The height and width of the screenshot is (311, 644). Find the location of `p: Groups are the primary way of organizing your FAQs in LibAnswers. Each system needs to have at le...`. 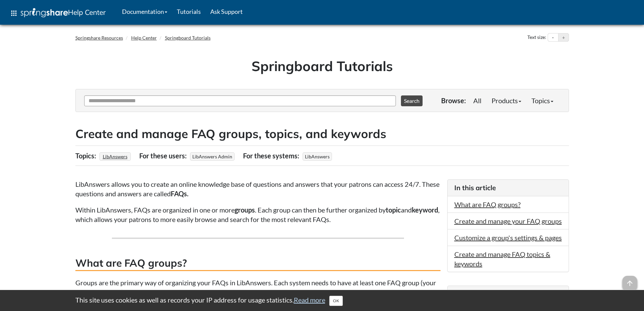

p: Groups are the primary way of organizing your FAQs in LibAnswers. Each system needs to have at le... is located at coordinates (258, 292).